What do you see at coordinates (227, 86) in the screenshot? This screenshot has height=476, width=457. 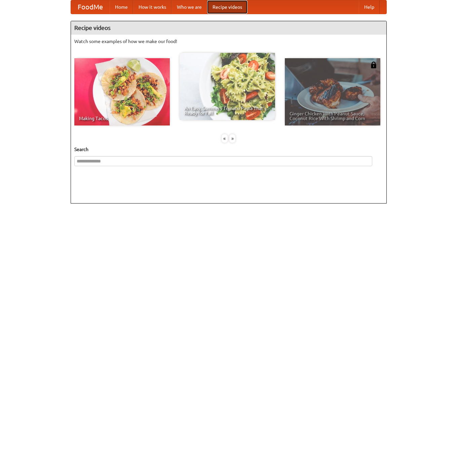 I see `a: An Easy, Summery Tomato Pasta That's Ready for Fall` at bounding box center [227, 86].